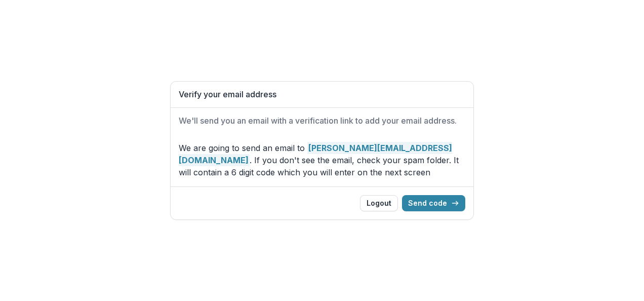 The width and height of the screenshot is (644, 301). I want to click on button: Send code, so click(433, 203).